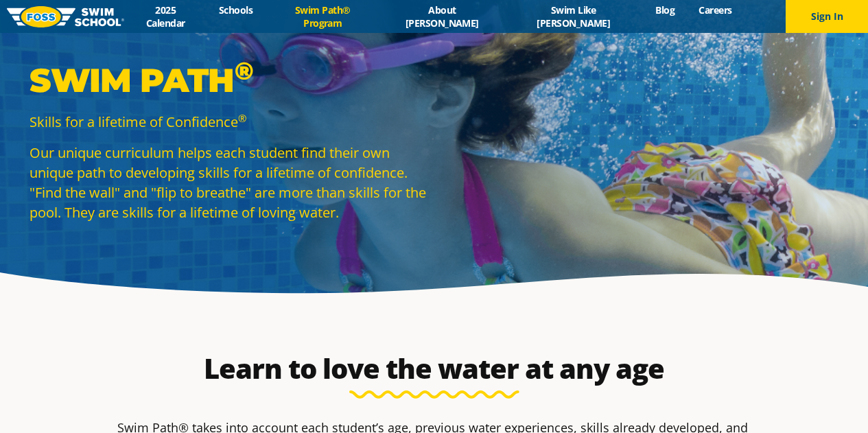 The width and height of the screenshot is (868, 433). What do you see at coordinates (165, 17) in the screenshot?
I see `a: 2025 Calendar` at bounding box center [165, 17].